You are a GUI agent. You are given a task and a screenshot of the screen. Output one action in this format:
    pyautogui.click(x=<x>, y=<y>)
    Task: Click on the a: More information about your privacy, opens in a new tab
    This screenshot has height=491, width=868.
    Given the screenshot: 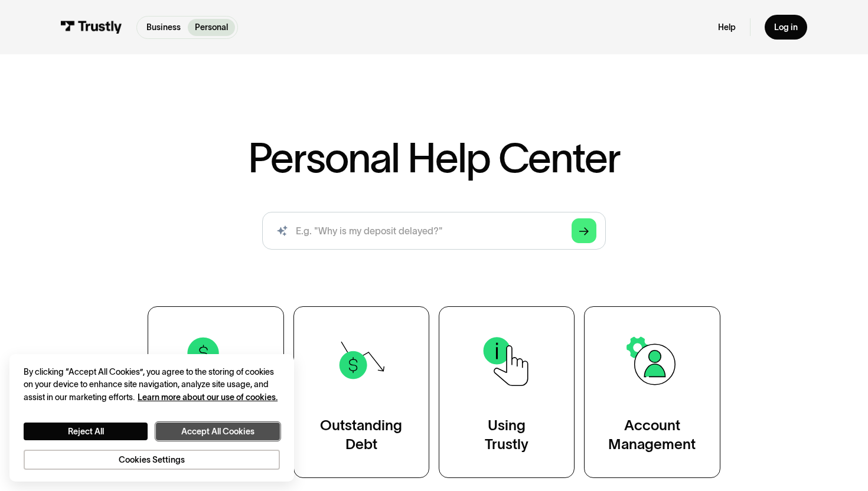 What is the action you would take?
    pyautogui.click(x=207, y=398)
    